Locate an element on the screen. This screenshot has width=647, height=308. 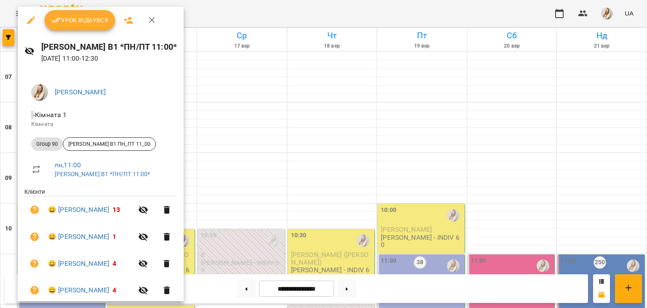
span: Урок відбувся is located at coordinates (80, 20).